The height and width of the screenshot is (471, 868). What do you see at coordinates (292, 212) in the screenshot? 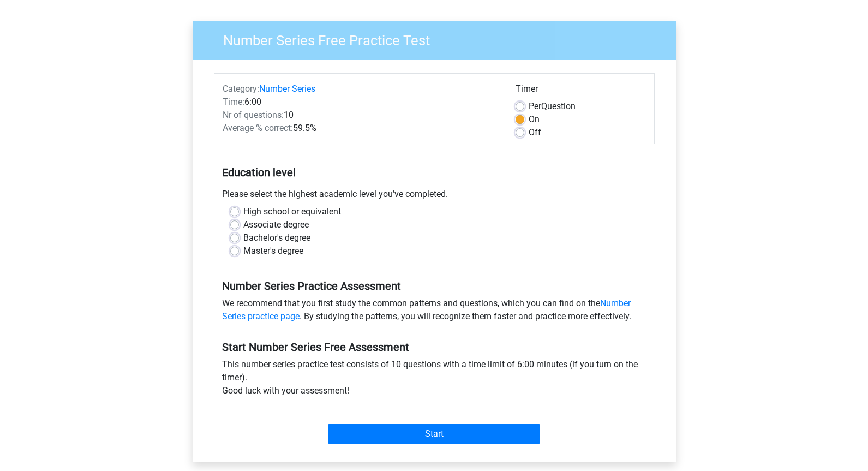
I see `label: High school or equivalent` at bounding box center [292, 212].